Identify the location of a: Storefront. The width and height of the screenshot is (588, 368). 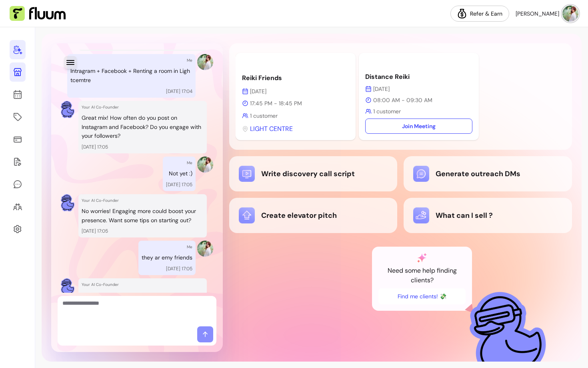
(18, 72).